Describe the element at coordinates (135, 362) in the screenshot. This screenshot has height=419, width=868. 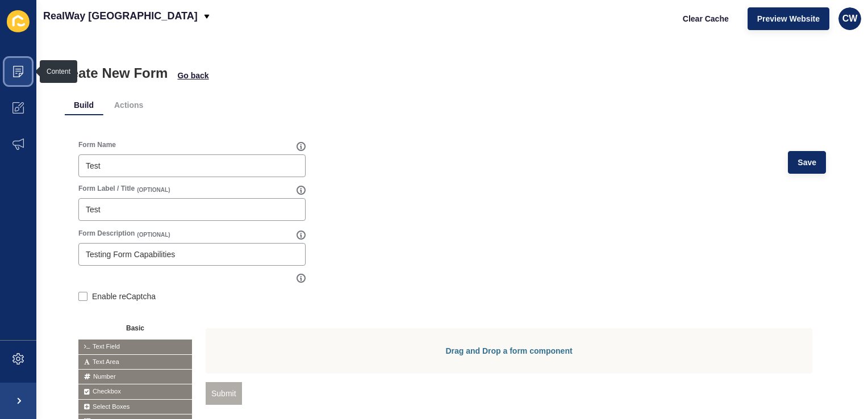
I see `span: Text Area` at that location.